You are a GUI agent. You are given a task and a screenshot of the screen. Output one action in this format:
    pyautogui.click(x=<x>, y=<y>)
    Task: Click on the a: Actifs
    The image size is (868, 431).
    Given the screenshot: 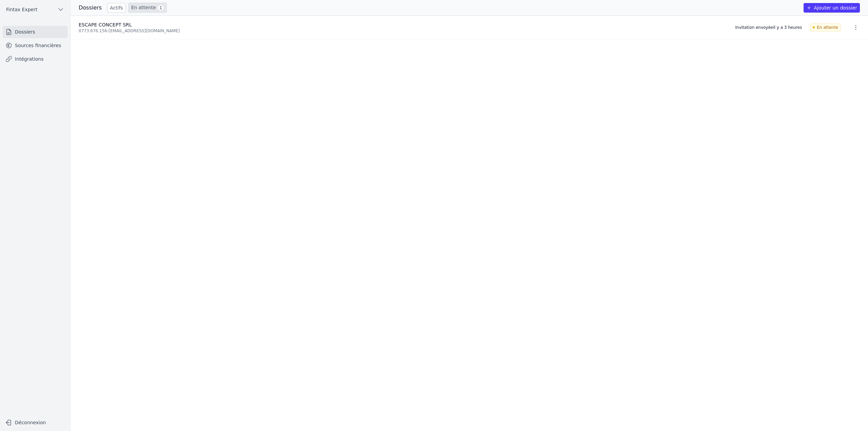 What is the action you would take?
    pyautogui.click(x=117, y=8)
    